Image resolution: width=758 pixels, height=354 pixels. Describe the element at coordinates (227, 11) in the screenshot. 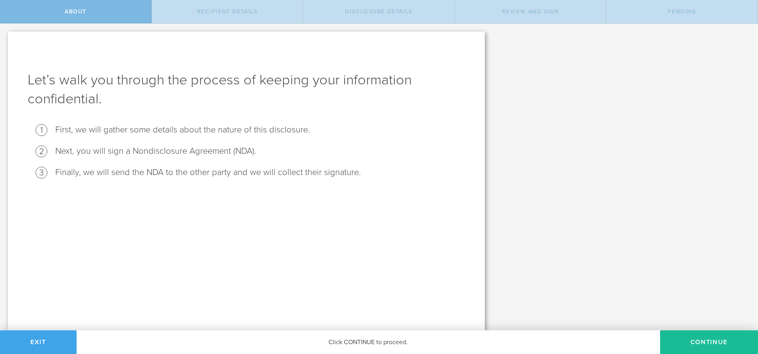

I see `span: Recipient details` at that location.